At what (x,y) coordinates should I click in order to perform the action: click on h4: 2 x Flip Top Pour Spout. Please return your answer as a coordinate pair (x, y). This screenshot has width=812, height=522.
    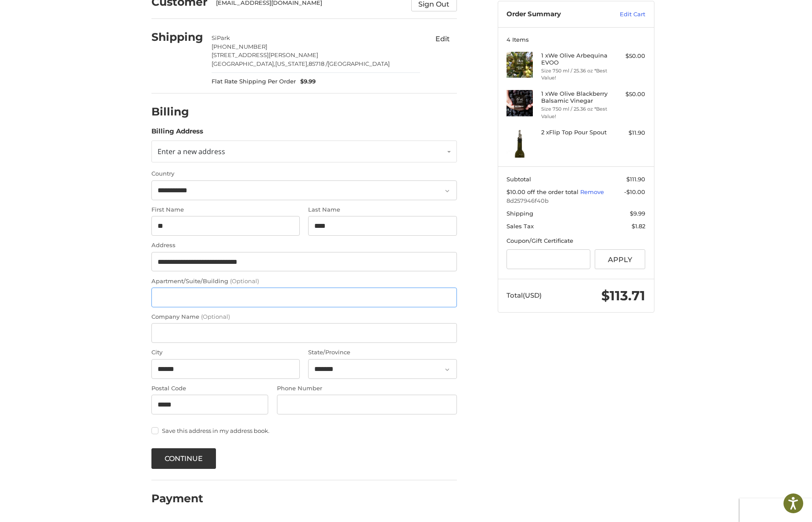
    Looking at the image, I should click on (575, 132).